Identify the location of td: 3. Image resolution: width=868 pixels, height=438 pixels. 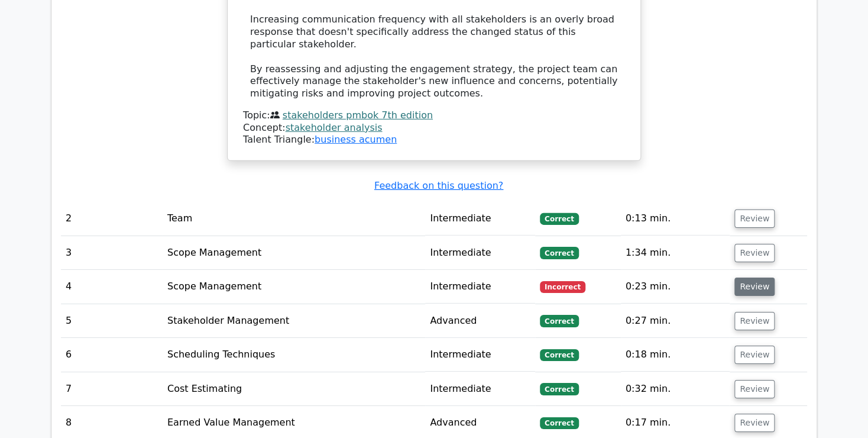
(112, 253).